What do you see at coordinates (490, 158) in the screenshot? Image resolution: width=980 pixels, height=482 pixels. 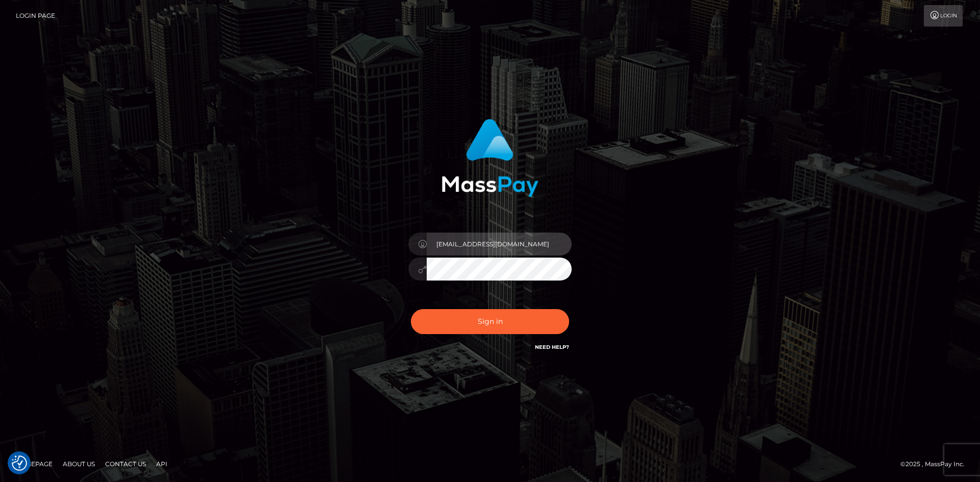 I see `img: MassPay Login` at bounding box center [490, 158].